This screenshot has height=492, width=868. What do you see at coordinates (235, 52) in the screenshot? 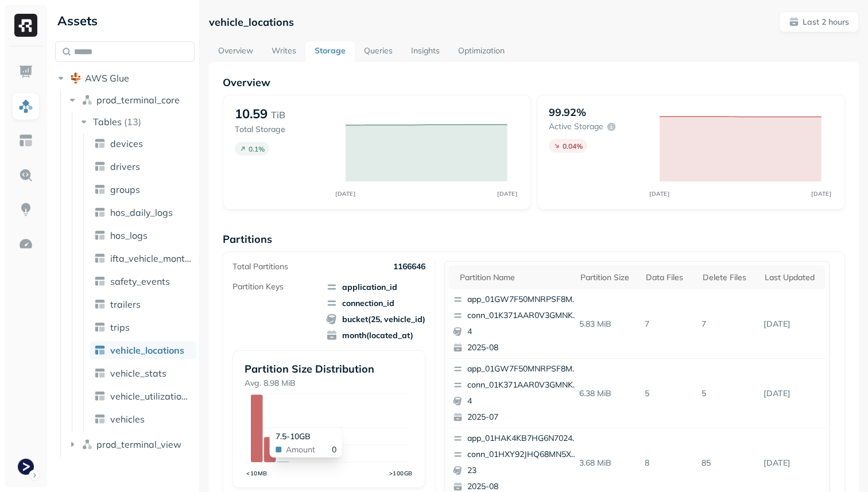
I see `a: Overview` at bounding box center [235, 52].